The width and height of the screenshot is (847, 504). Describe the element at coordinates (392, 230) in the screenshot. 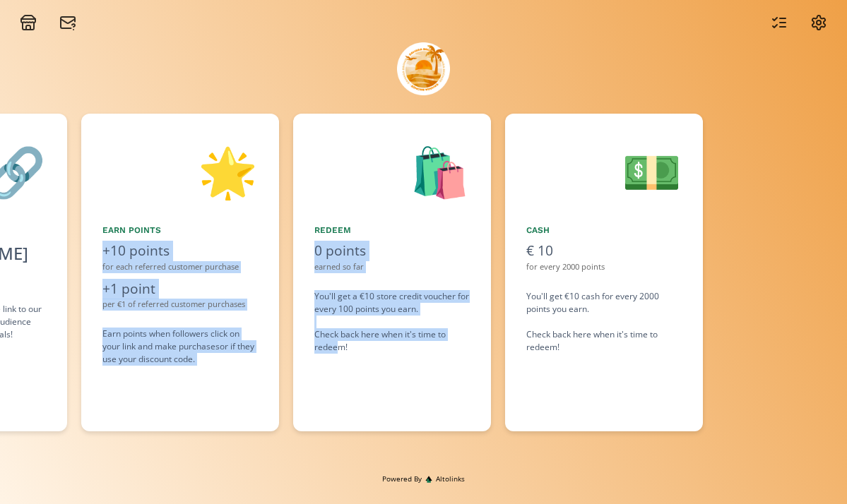

I see `div: Redeem` at that location.